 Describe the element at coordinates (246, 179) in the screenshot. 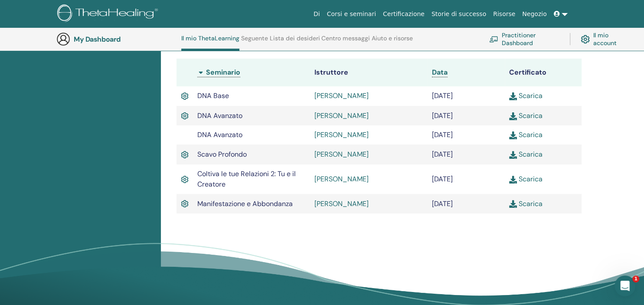

I see `span: Coltiva le tue Relazioni 2: Tu e il Creatore` at that location.